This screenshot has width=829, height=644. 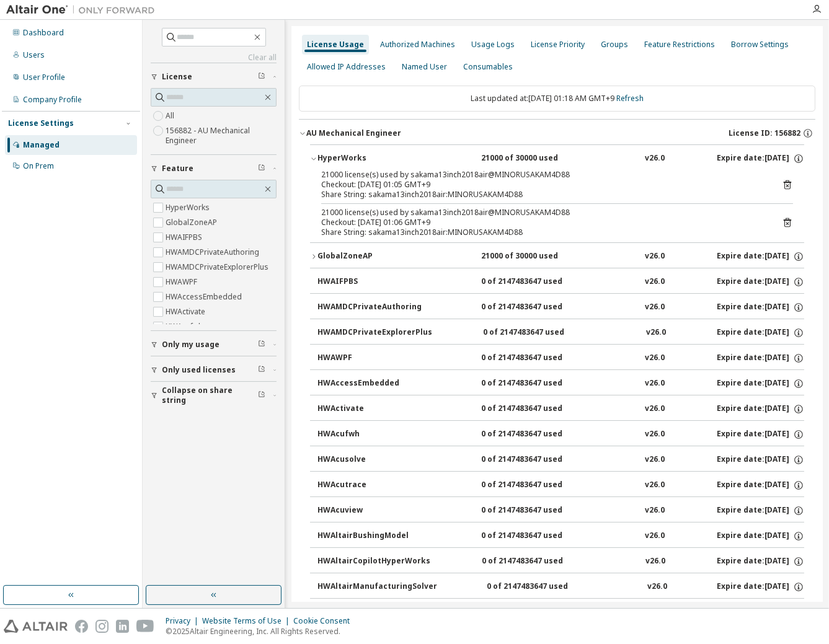 What do you see at coordinates (377, 587) in the screenshot?
I see `div: HWAltairManufacturingSolver` at bounding box center [377, 587].